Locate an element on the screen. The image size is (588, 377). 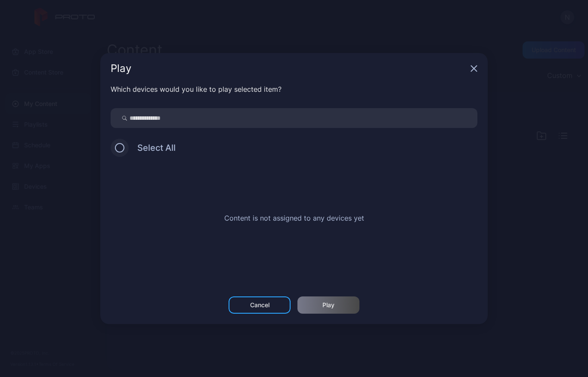
div: Which devices would you like to play selected item? is located at coordinates (294, 89).